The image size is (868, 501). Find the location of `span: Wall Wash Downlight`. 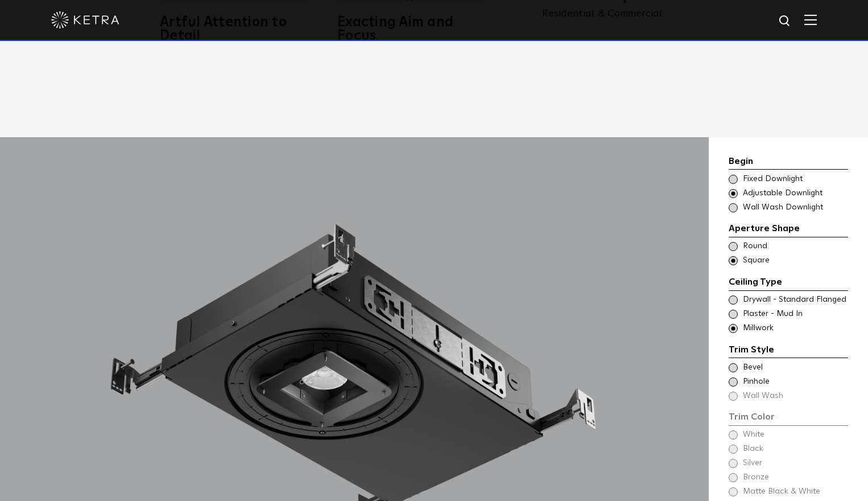

span: Wall Wash Downlight is located at coordinates (795, 208).